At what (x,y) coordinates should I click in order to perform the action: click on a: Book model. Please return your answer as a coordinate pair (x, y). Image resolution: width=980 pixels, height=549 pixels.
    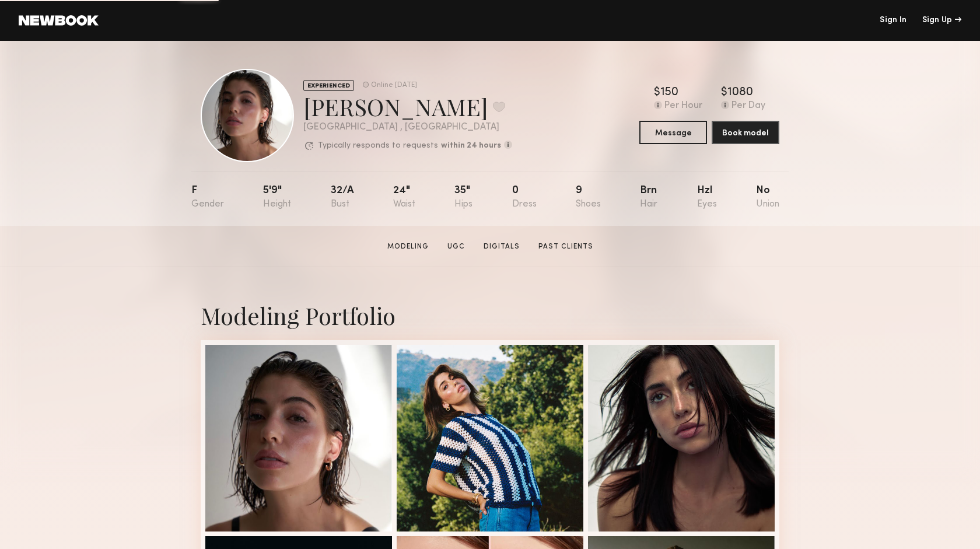
    Looking at the image, I should click on (745, 133).